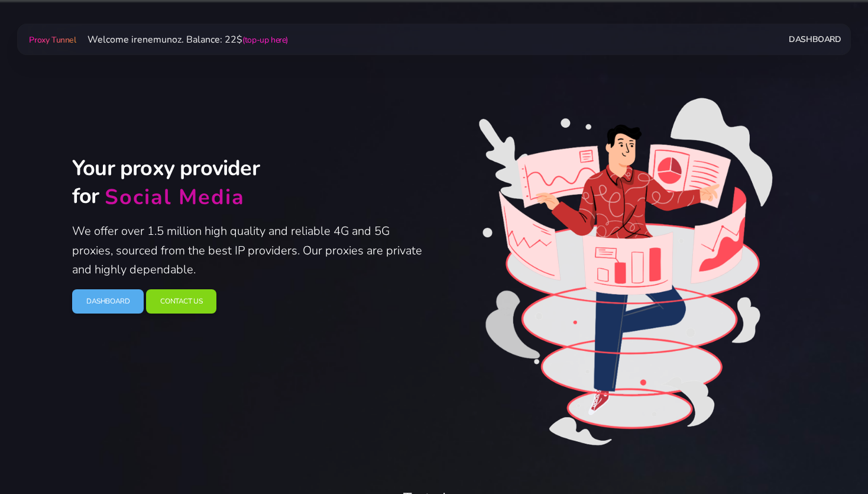 The height and width of the screenshot is (494, 868). Describe the element at coordinates (250, 183) in the screenshot. I see `h2: Your proxy provider for` at that location.